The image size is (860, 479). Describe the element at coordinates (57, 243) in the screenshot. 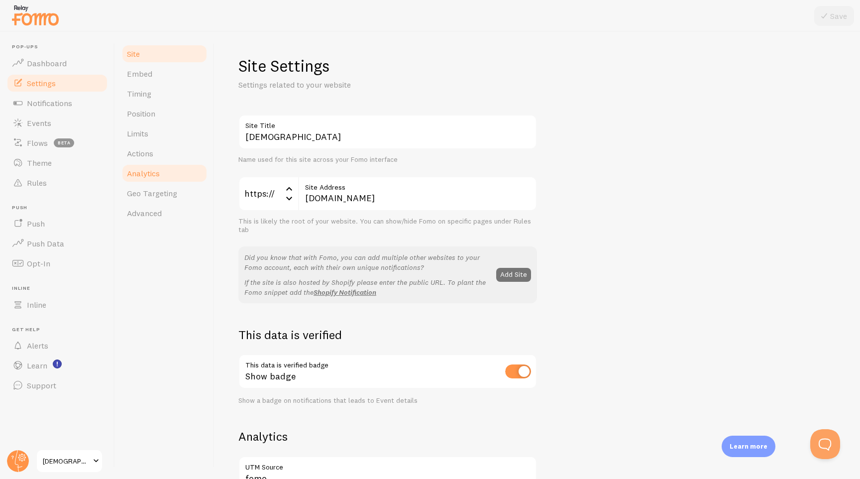

I see `a: Push Data` at that location.